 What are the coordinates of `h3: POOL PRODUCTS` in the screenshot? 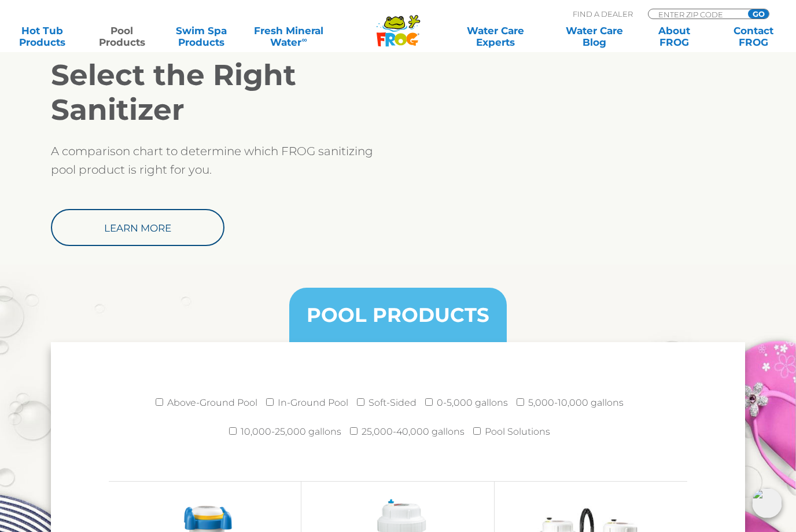 It's located at (398, 315).